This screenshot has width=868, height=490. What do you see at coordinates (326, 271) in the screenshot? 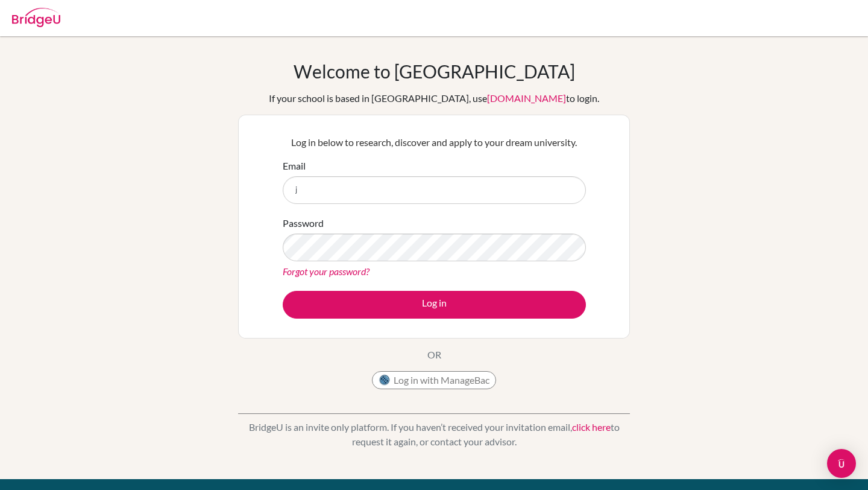
I see `a: Forgot your password?` at bounding box center [326, 271].